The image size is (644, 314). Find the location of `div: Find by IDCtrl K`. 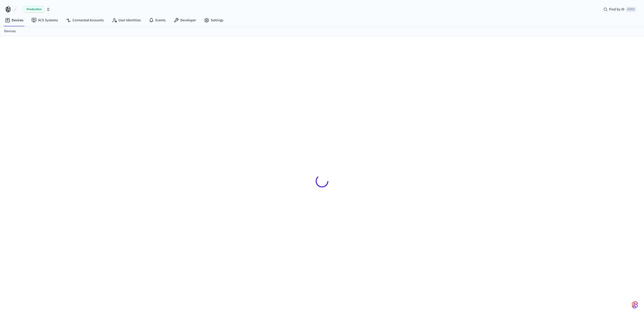

div: Find by IDCtrl K is located at coordinates (620, 10).